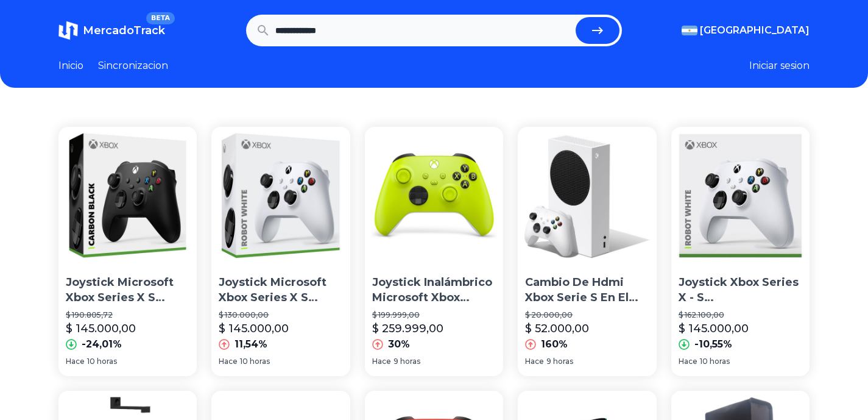 The width and height of the screenshot is (868, 420). I want to click on a: Sincronizacion, so click(133, 66).